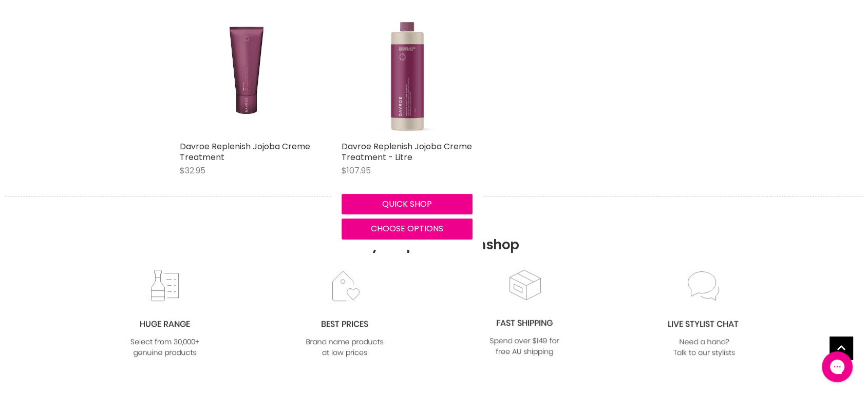  What do you see at coordinates (407, 228) in the screenshot?
I see `span: Choose options` at bounding box center [407, 228].